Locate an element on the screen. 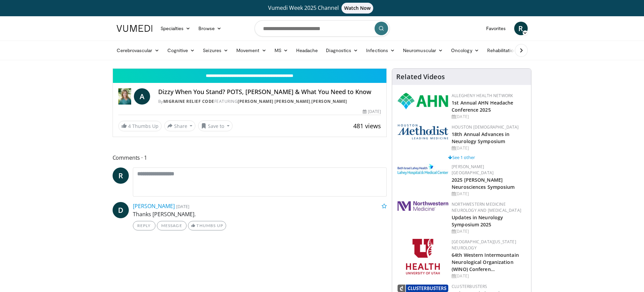 This screenshot has height=292, width=644. a: Seizures is located at coordinates (215, 51).